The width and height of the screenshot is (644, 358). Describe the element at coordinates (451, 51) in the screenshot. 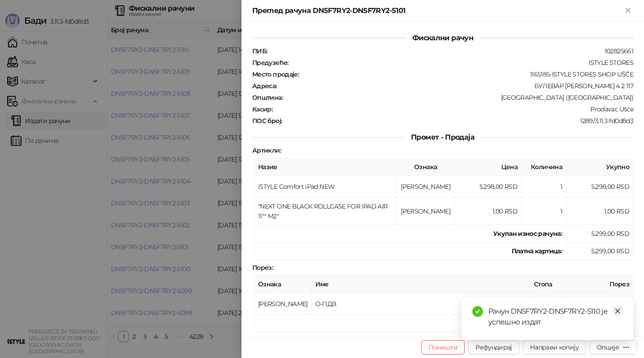

I see `div: 102825661` at that location.